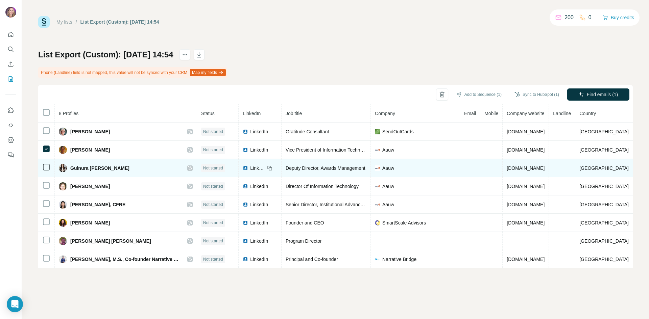 Image resolution: width=649 pixels, height=319 pixels. Describe the element at coordinates (185, 55) in the screenshot. I see `button: actions` at that location.